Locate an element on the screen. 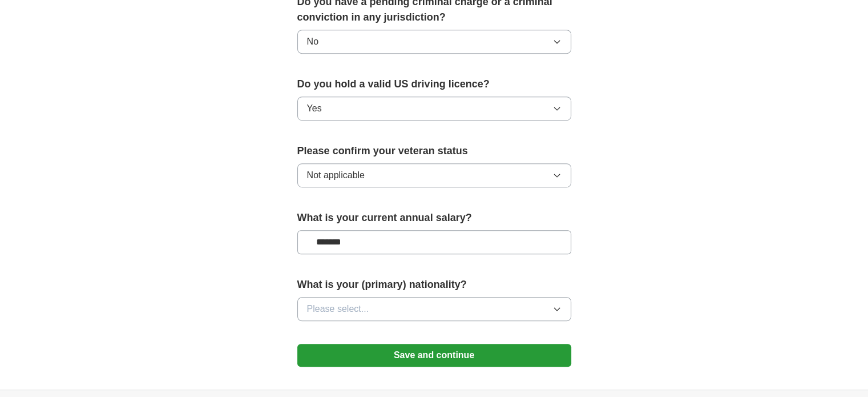  span: Please select... is located at coordinates (338, 309).